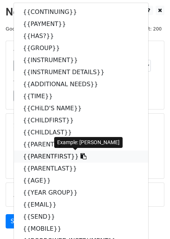  Describe the element at coordinates (81, 120) in the screenshot. I see `a: {{CHILDFIRST}}` at that location.